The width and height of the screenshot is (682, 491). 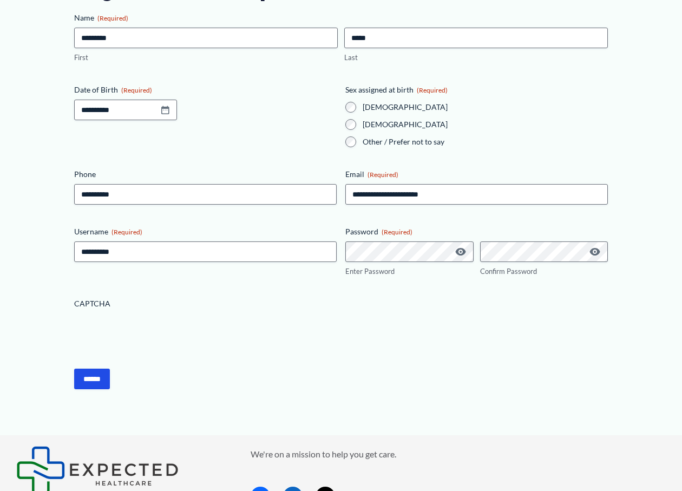 What do you see at coordinates (205, 174) in the screenshot?
I see `label: Phone` at bounding box center [205, 174].